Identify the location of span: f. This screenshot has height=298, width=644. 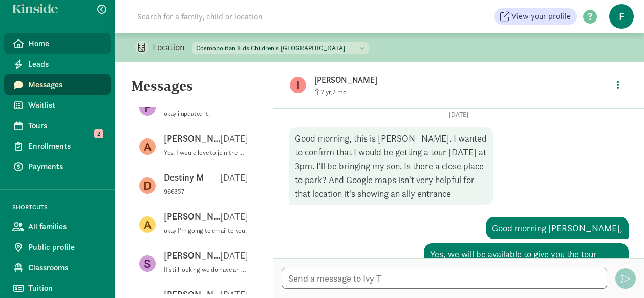
(621, 16).